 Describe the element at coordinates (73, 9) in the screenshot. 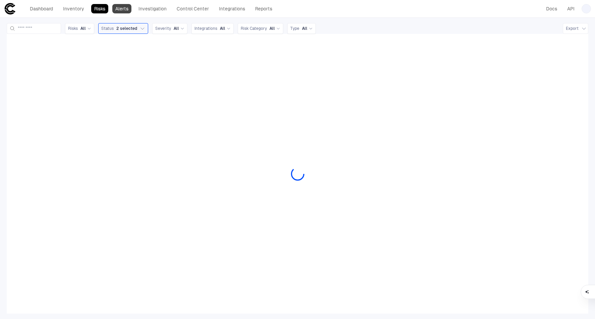

I see `a: Inventory` at that location.